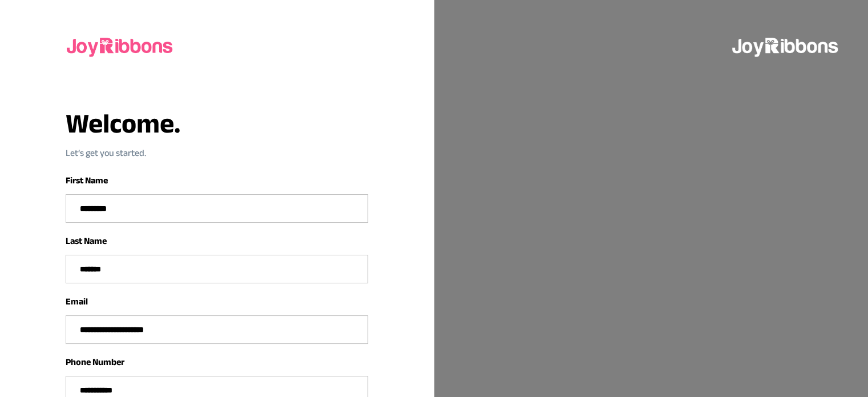  I want to click on h3: Welcome., so click(217, 123).